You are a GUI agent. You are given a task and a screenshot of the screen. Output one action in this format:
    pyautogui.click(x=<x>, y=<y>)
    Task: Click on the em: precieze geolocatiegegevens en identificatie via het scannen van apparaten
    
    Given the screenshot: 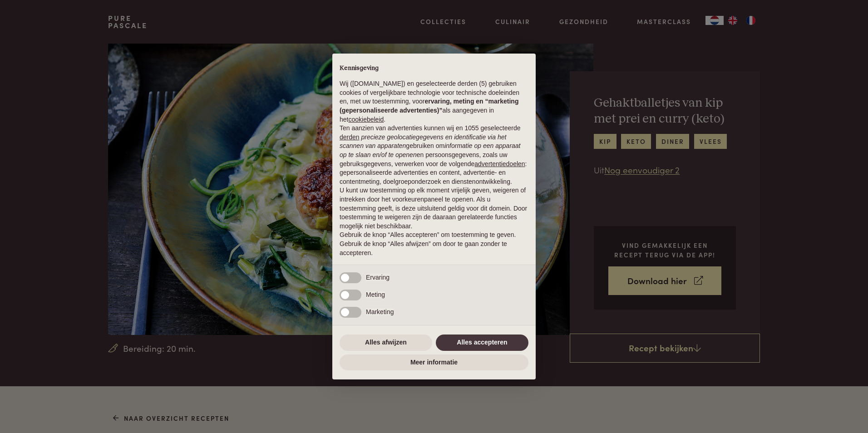 What is the action you would take?
    pyautogui.click(x=423, y=142)
    